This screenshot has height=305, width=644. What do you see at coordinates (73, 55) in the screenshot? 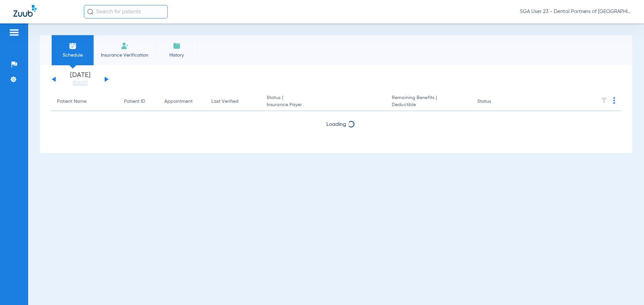
I see `span: Schedule` at bounding box center [73, 55].